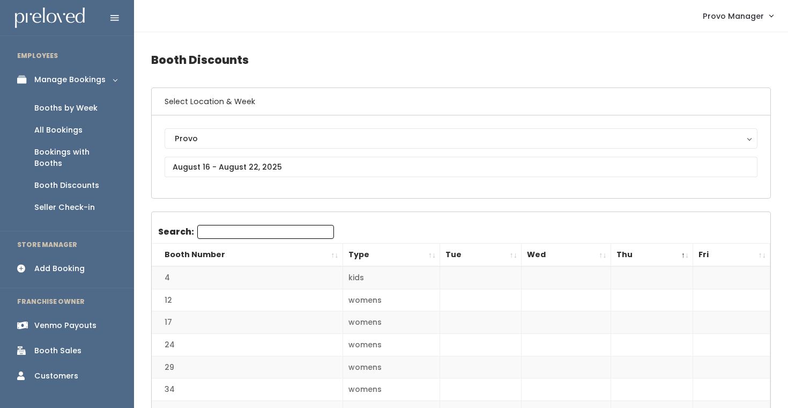 Image resolution: width=788 pixels, height=408 pixels. Describe the element at coordinates (56, 375) in the screenshot. I see `div: Customers` at that location.